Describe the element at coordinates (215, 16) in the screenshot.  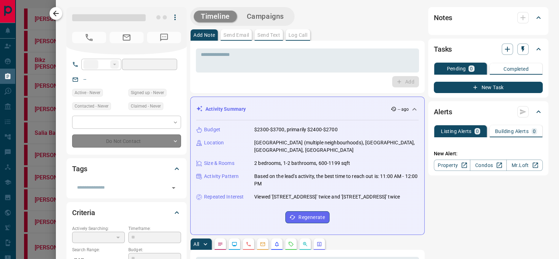
I see `button: Timeline` at that location.